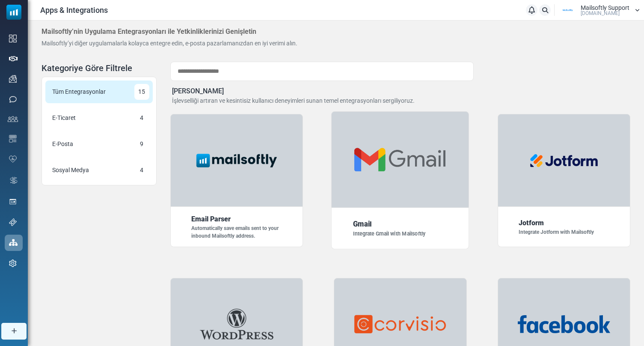  I want to click on div: Email Parser, so click(237, 219).